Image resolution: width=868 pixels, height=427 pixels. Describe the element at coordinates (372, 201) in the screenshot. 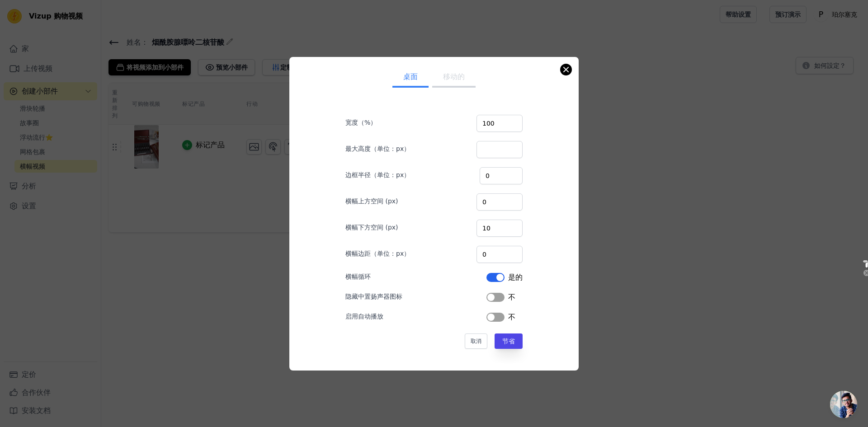

I see `font: 横幅上方空间 (px)` at that location.